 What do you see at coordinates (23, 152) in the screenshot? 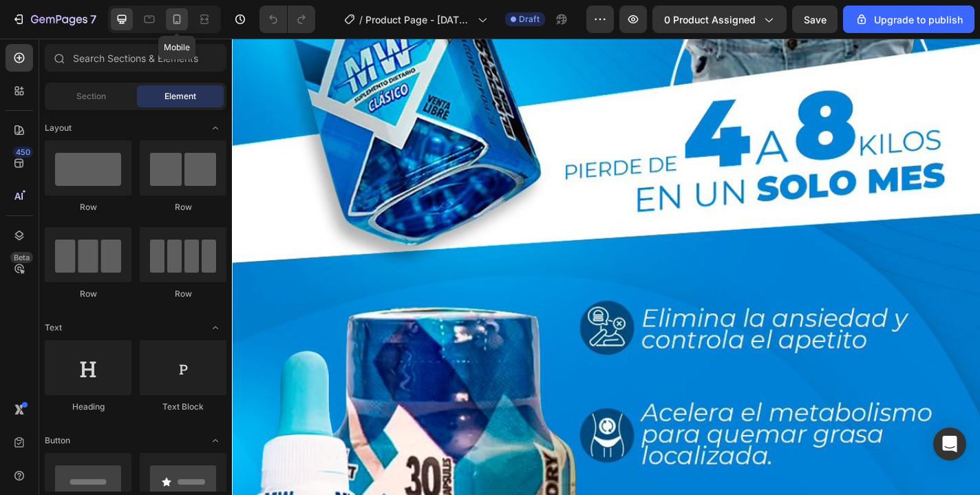
I see `div: 450` at bounding box center [23, 152].